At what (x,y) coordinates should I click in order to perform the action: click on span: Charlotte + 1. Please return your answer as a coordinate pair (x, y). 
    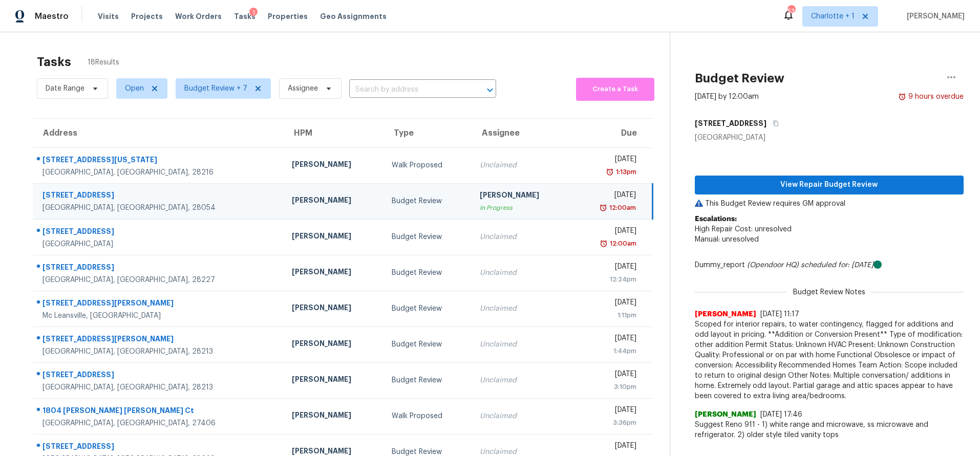
    Looking at the image, I should click on (833, 16).